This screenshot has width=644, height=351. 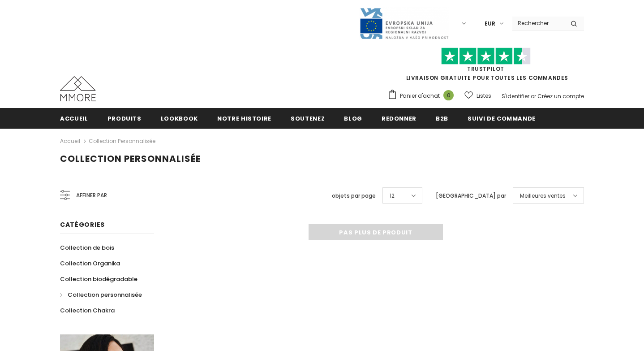 I want to click on a: Collection Organika, so click(x=90, y=263).